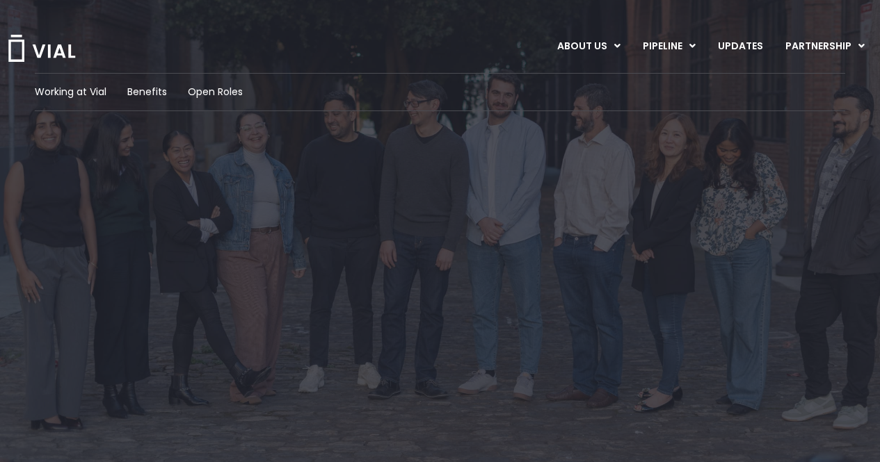 The width and height of the screenshot is (880, 462). What do you see at coordinates (147, 92) in the screenshot?
I see `span: Benefits` at bounding box center [147, 92].